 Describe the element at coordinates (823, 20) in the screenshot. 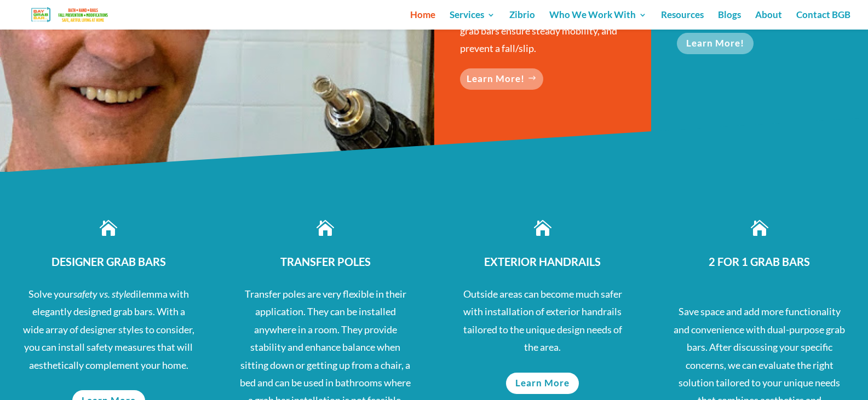

I see `a: Contact BGB` at that location.